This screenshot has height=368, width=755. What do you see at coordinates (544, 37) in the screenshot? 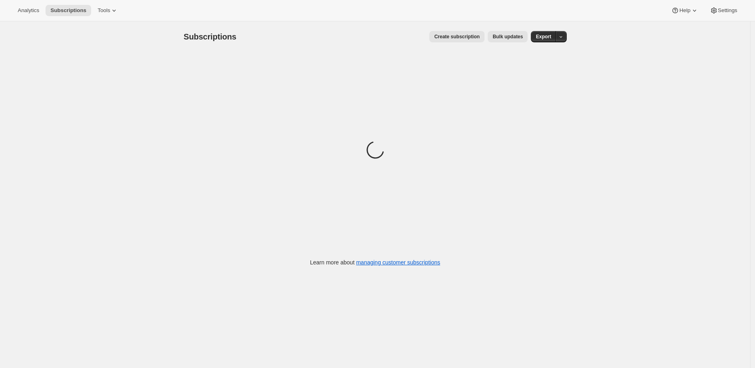
I see `span: Export` at bounding box center [544, 37].